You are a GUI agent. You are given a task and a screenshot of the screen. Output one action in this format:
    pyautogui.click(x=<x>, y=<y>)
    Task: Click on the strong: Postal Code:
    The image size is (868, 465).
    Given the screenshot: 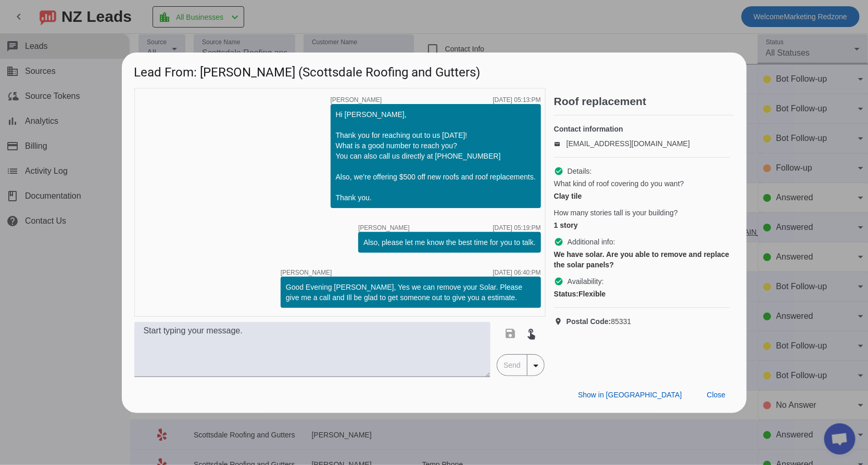 What is the action you would take?
    pyautogui.click(x=589, y=322)
    